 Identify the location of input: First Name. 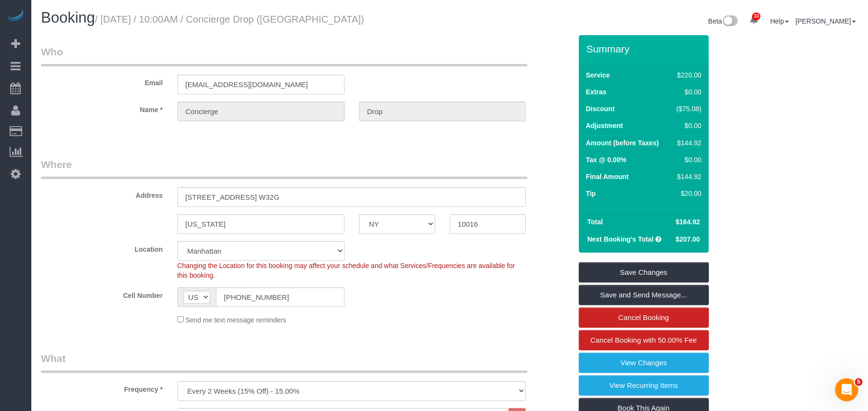
(261, 111).